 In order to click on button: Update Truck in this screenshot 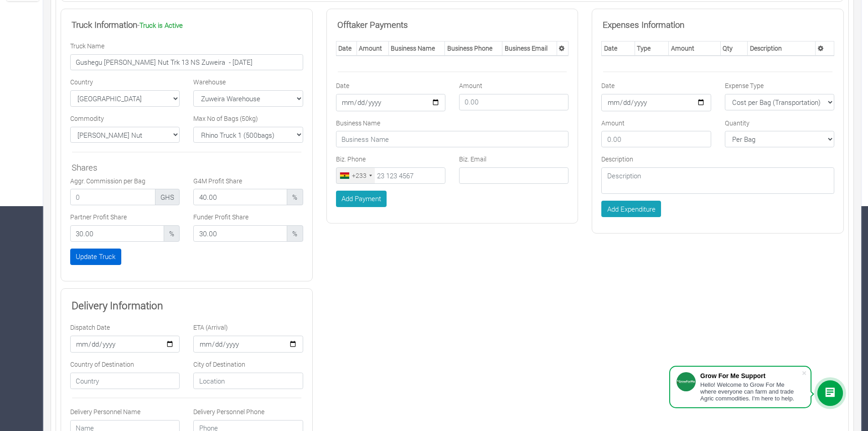, I will do `click(96, 257)`.